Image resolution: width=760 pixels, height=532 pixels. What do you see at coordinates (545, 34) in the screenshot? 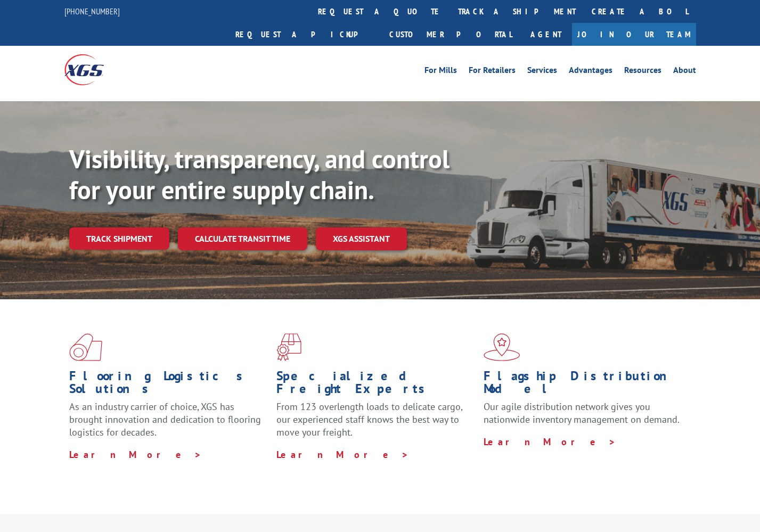
I see `a: Agent` at bounding box center [545, 34].